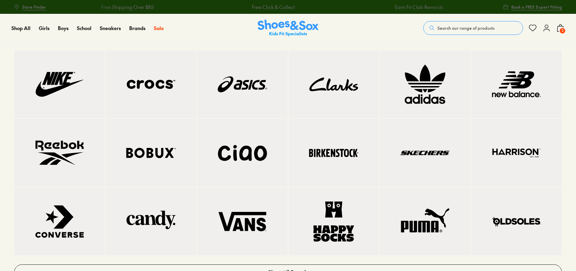 This screenshot has width=576, height=271. What do you see at coordinates (288, 28) in the screenshot?
I see `a: Shoes & Sox` at bounding box center [288, 28].